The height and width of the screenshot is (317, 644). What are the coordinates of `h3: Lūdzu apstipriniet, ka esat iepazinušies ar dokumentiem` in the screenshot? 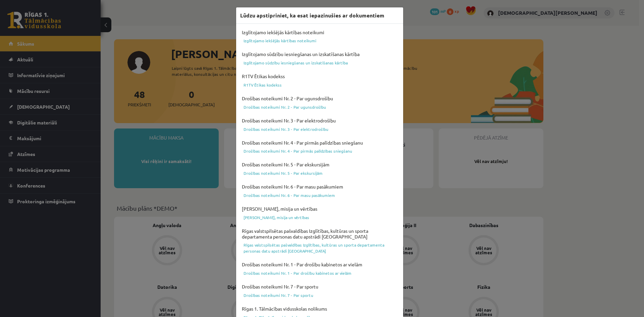 It's located at (312, 15).